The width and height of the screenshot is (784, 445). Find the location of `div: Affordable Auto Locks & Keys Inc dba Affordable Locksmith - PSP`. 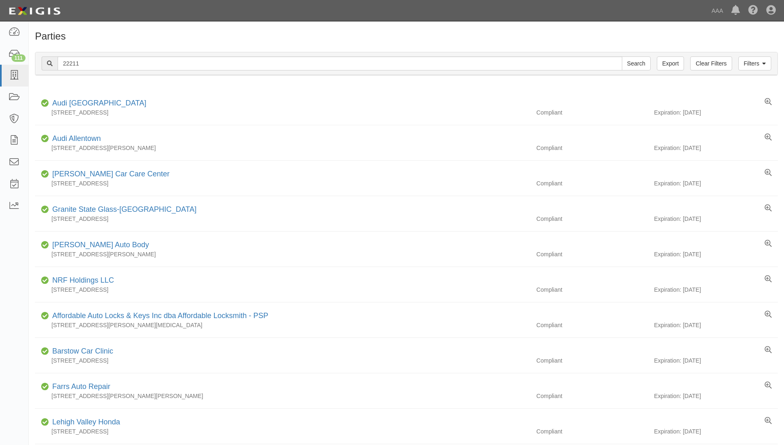

div: Affordable Auto Locks & Keys Inc dba Affordable Locksmith - PSP is located at coordinates (159, 316).